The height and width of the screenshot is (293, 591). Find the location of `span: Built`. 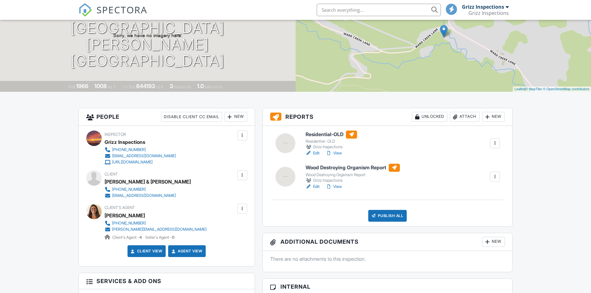

span: Built is located at coordinates (72, 87).